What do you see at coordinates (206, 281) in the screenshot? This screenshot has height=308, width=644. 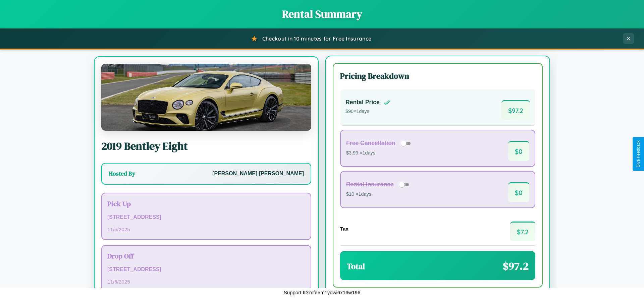 I see `p: 11 / 6 / 2025` at bounding box center [206, 281].